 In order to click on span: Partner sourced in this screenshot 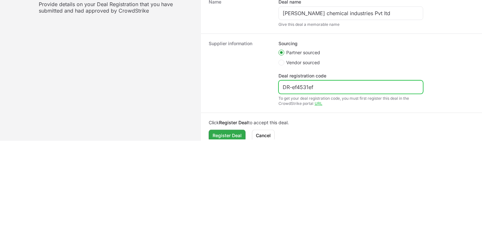, I will do `click(303, 53)`.